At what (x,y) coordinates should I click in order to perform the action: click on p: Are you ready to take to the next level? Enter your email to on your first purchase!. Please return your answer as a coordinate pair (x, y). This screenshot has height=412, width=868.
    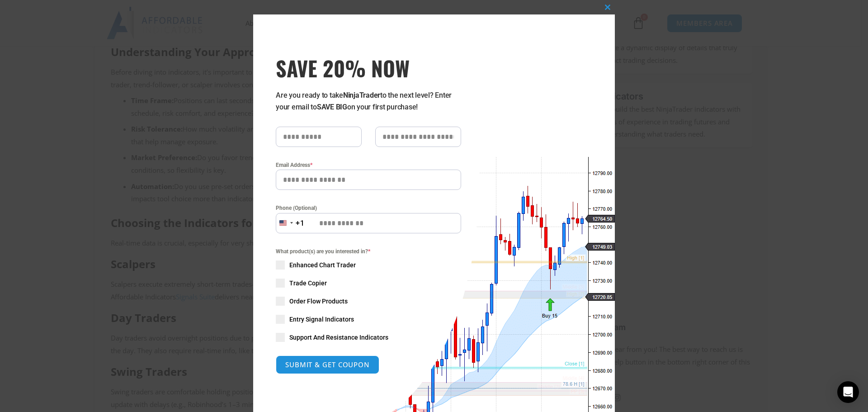
    Looking at the image, I should click on (369, 101).